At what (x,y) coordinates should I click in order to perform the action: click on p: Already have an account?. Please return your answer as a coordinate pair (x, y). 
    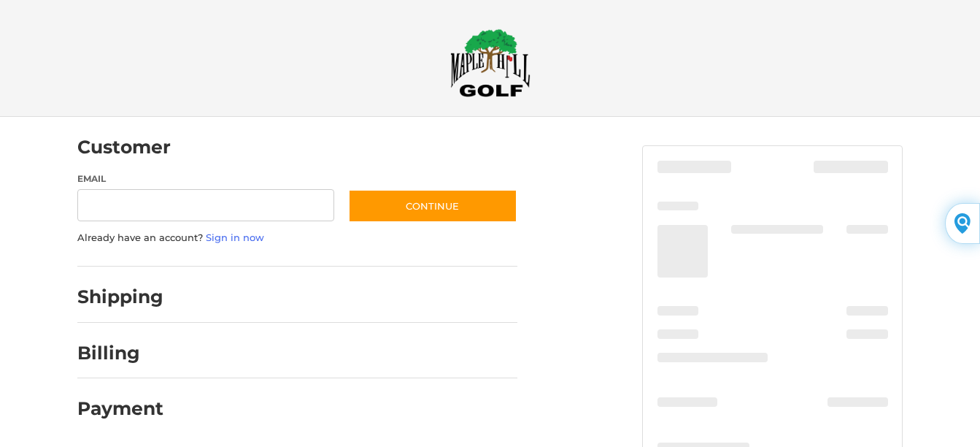
    Looking at the image, I should click on (297, 238).